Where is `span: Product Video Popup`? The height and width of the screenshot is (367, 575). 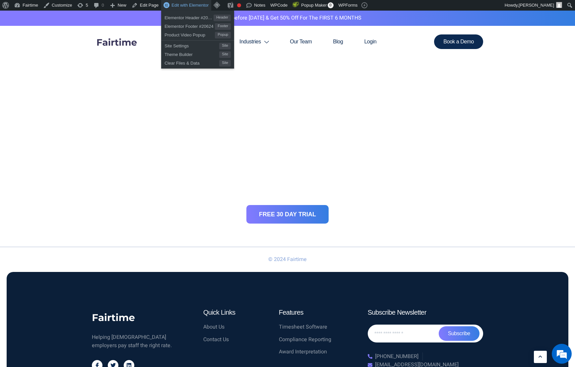 span: Product Video Popup is located at coordinates (190, 34).